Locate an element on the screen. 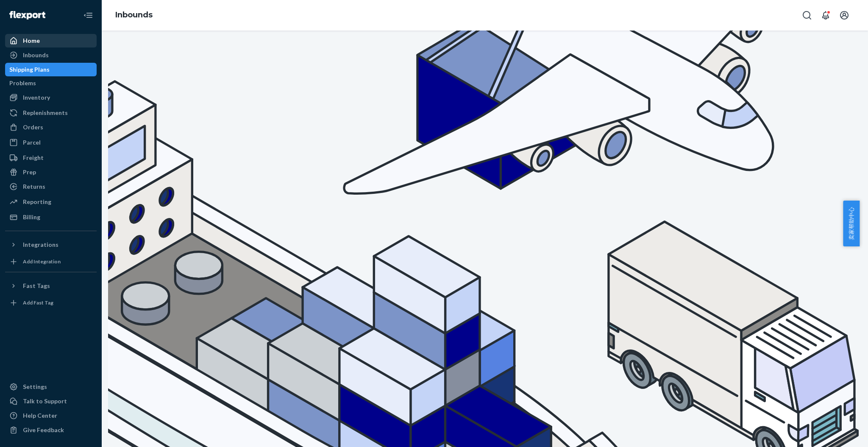 Image resolution: width=868 pixels, height=447 pixels. a: Returns is located at coordinates (51, 186).